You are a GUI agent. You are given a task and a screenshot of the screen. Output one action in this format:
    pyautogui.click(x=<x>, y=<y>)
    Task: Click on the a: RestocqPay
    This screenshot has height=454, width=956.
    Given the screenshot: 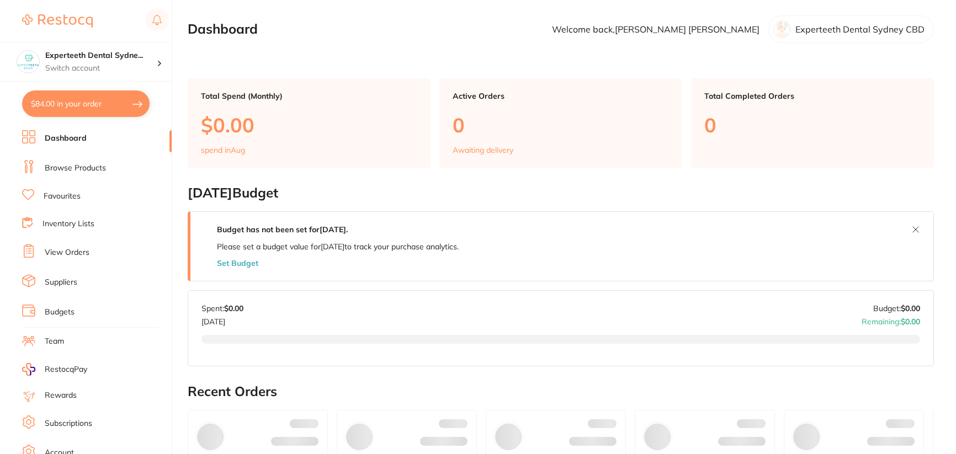 What is the action you would take?
    pyautogui.click(x=55, y=369)
    